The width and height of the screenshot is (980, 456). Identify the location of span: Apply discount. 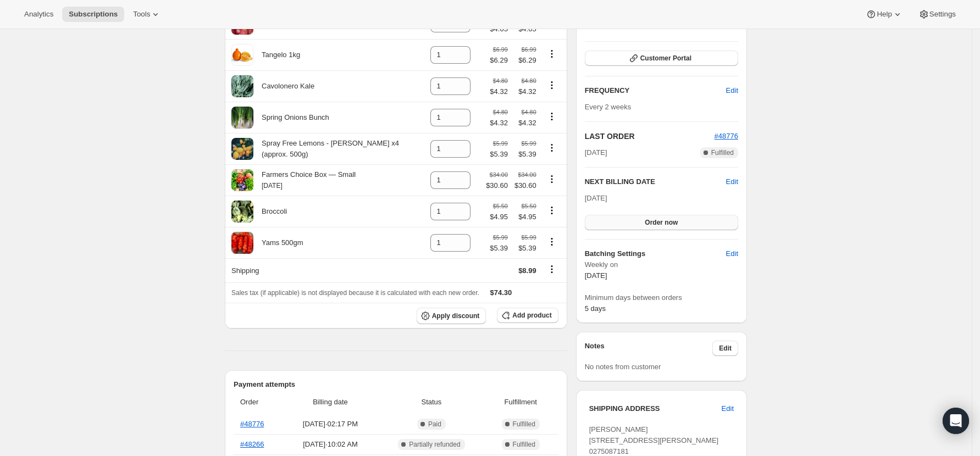
(456, 316).